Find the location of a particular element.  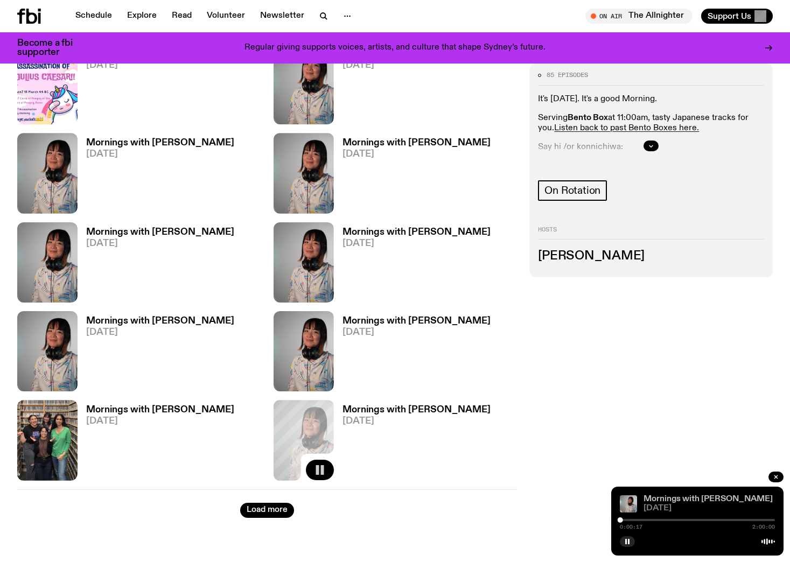

h2: Hosts is located at coordinates (651, 233).